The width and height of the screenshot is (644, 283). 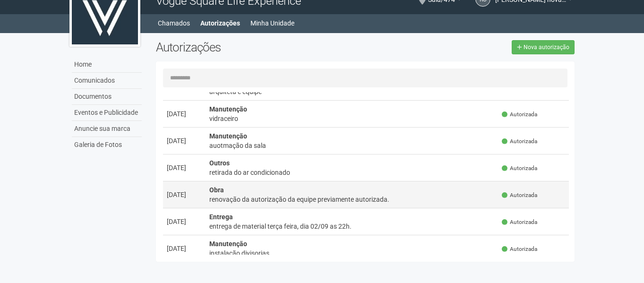 What do you see at coordinates (352, 146) in the screenshot?
I see `div: auotmação da sala` at bounding box center [352, 146].